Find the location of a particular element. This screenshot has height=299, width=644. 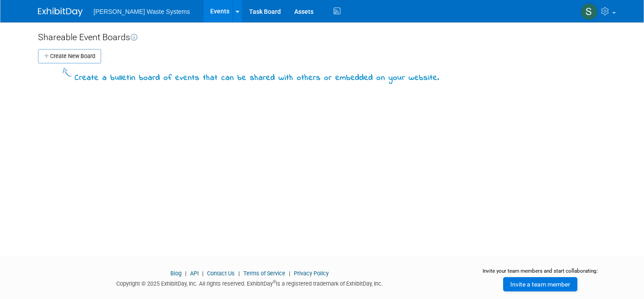

div: Shareable Event Boards is located at coordinates (322, 37).